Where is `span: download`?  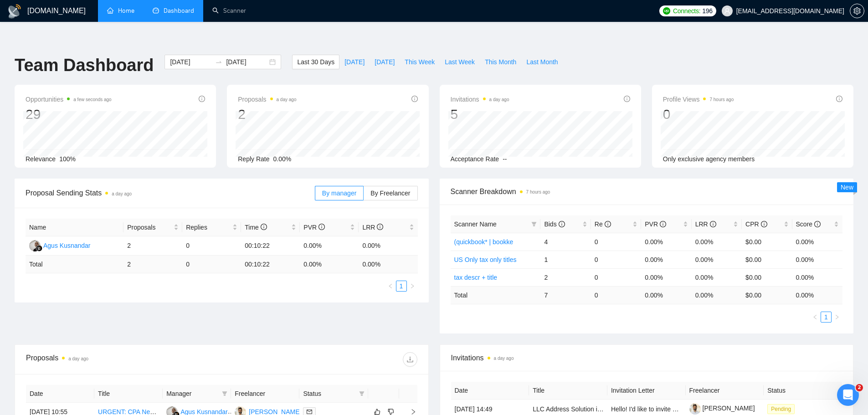
span: download is located at coordinates (410, 360).